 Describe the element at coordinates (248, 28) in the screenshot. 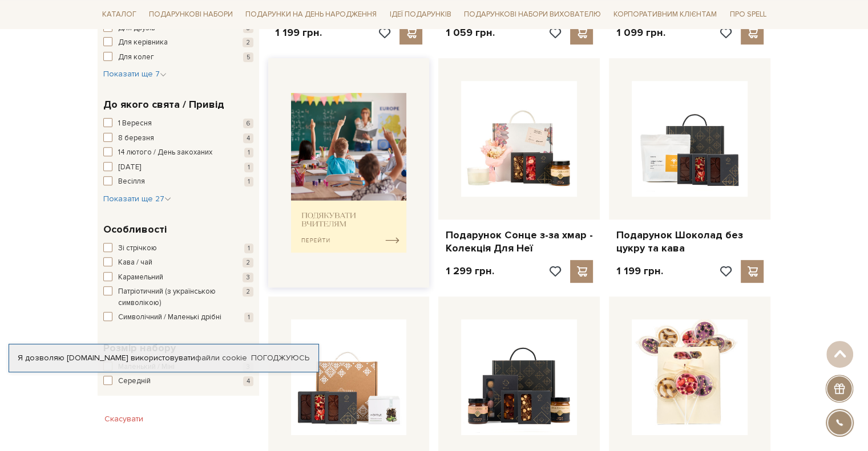

I see `span: 8` at that location.